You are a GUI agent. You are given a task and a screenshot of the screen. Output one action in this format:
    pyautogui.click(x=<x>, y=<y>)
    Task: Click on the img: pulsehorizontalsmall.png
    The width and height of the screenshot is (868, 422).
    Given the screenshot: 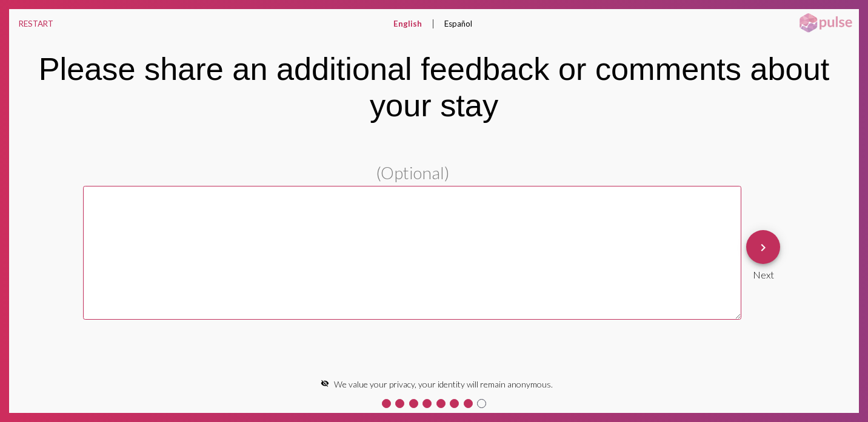 What is the action you would take?
    pyautogui.click(x=825, y=23)
    